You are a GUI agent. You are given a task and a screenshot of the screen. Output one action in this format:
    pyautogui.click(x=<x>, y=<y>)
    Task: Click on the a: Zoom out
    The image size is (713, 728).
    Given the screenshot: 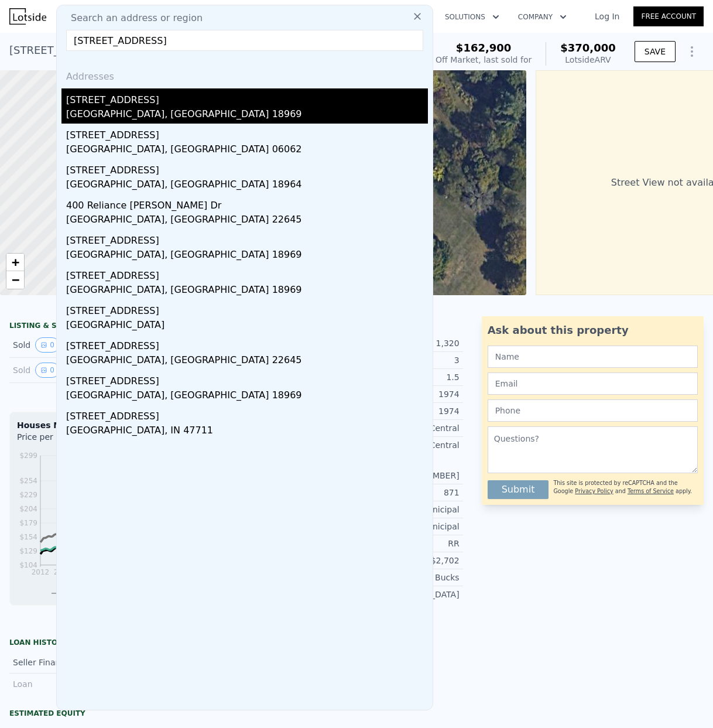 What is the action you would take?
    pyautogui.click(x=15, y=280)
    